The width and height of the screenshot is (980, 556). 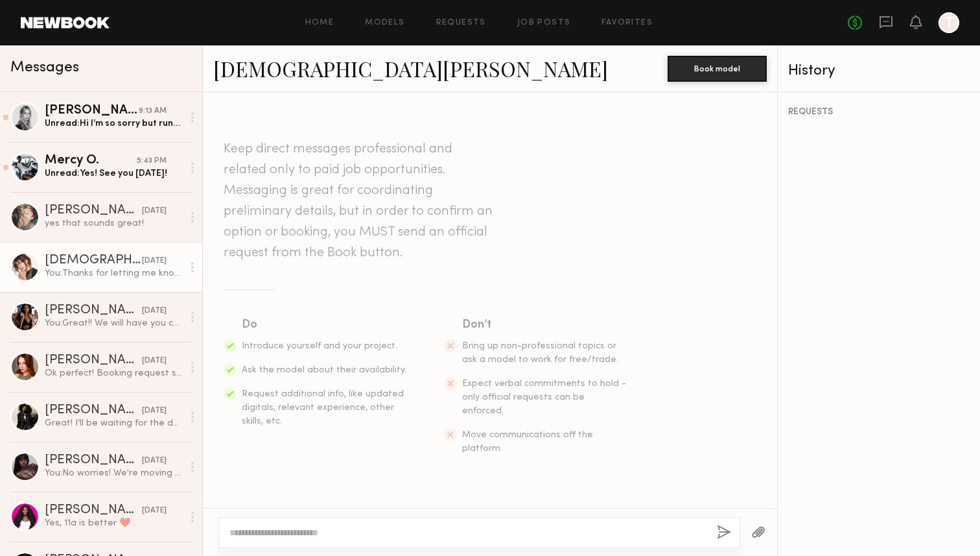 What do you see at coordinates (113, 273) in the screenshot?
I see `div: You: Thanks for letting me know! Please let me know if you're interested in this and would like u...` at bounding box center [113, 273].